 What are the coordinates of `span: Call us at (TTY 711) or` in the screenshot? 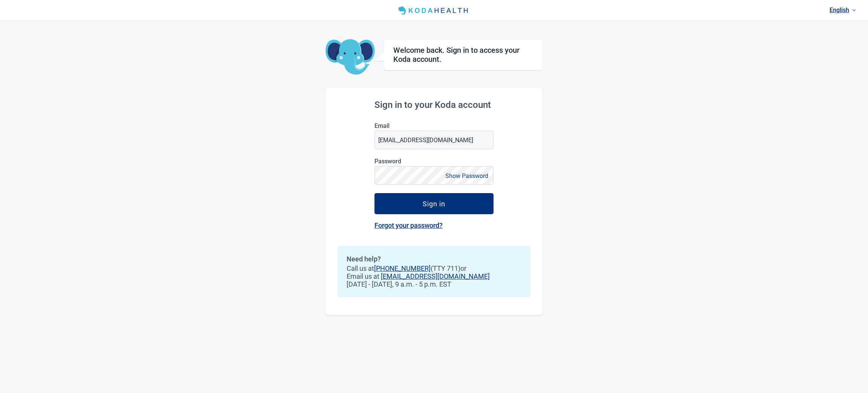 It's located at (434, 268).